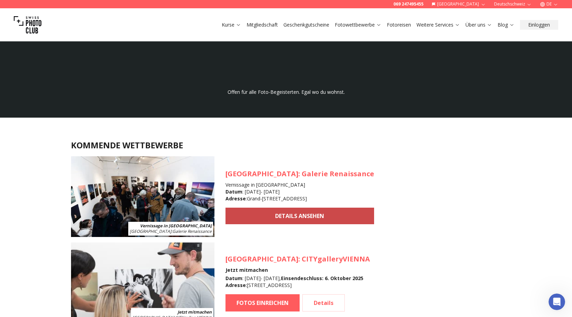  I want to click on button: Über uns, so click(479, 25).